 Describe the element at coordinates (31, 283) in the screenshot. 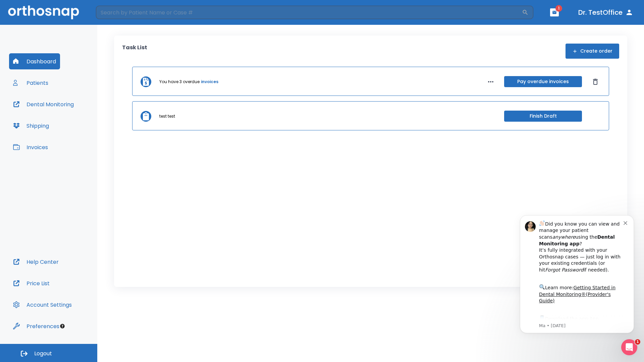

I see `button: Price List` at that location.